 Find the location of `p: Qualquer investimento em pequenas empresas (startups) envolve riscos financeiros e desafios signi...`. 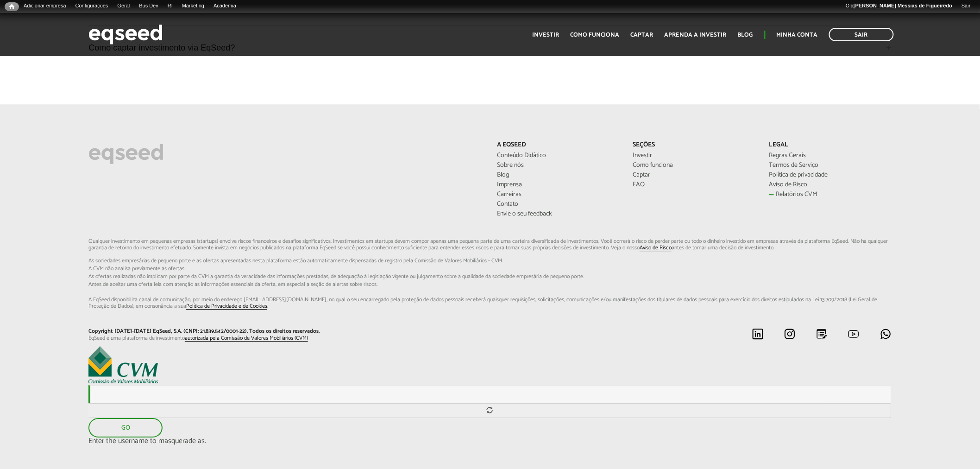

p: Qualquer investimento em pequenas empresas (startups) envolve riscos financeiros e desafios signi... is located at coordinates (490, 274).